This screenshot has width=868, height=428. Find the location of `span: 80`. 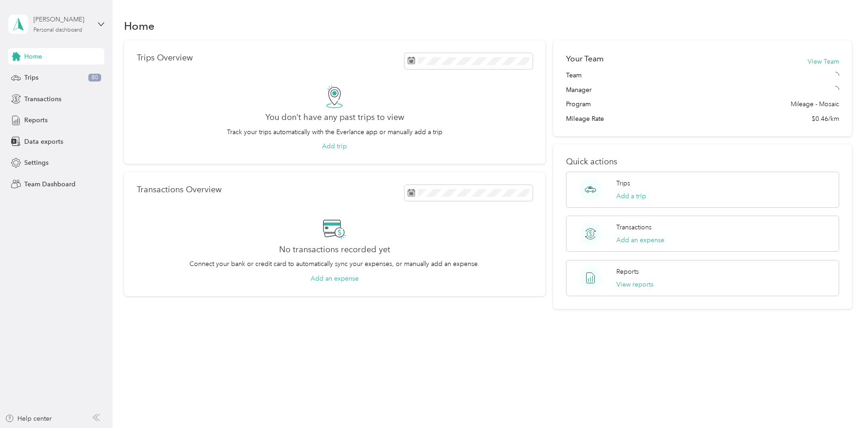

span: 80 is located at coordinates (95, 78).